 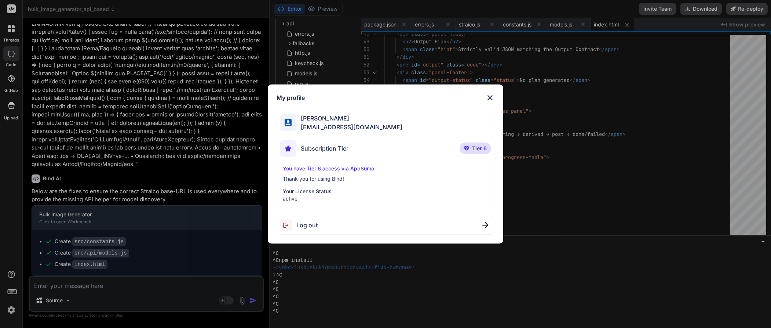 I want to click on p: active, so click(x=385, y=198).